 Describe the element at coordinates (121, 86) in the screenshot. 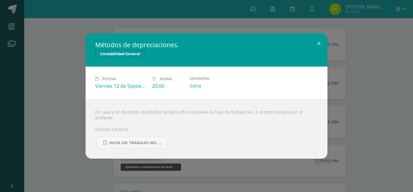

I see `div: Viernes 12 de Septiembre` at that location.